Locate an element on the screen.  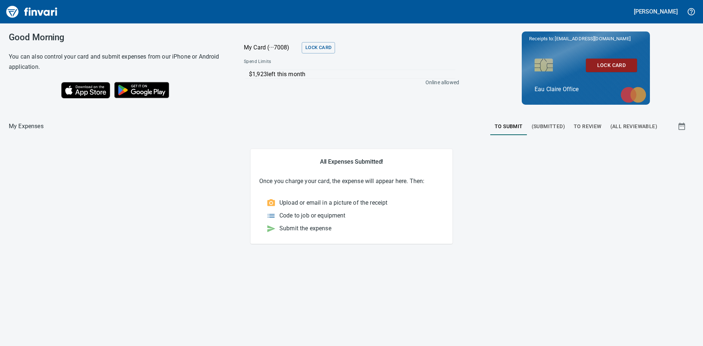
span: Spend Limits is located at coordinates (304, 62).